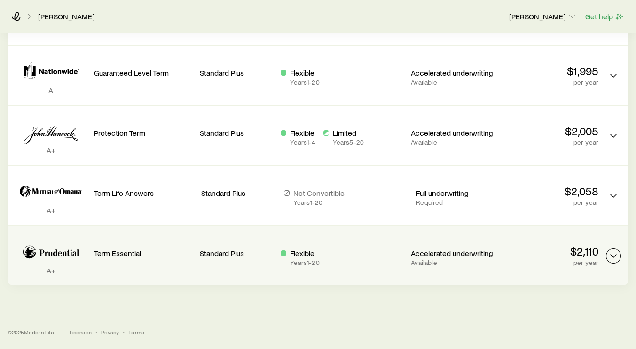  Describe the element at coordinates (143, 133) in the screenshot. I see `p: Protection Term` at that location.